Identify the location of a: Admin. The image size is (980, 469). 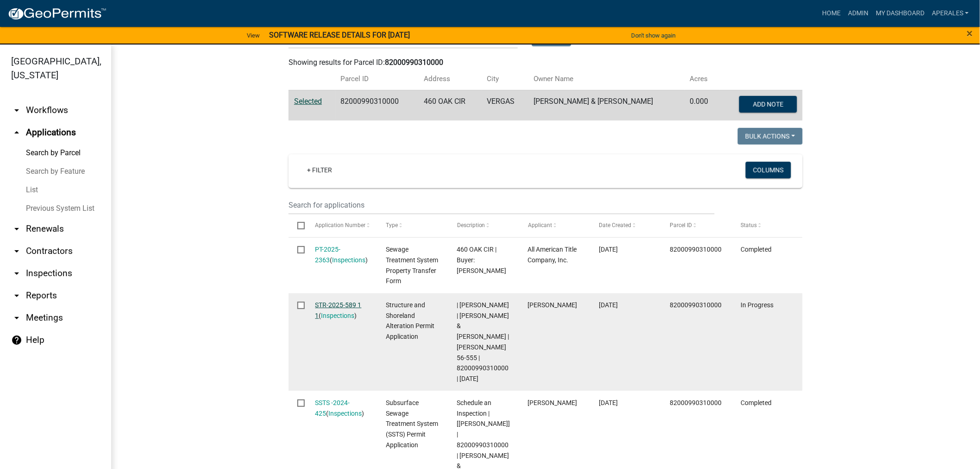
(858, 13).